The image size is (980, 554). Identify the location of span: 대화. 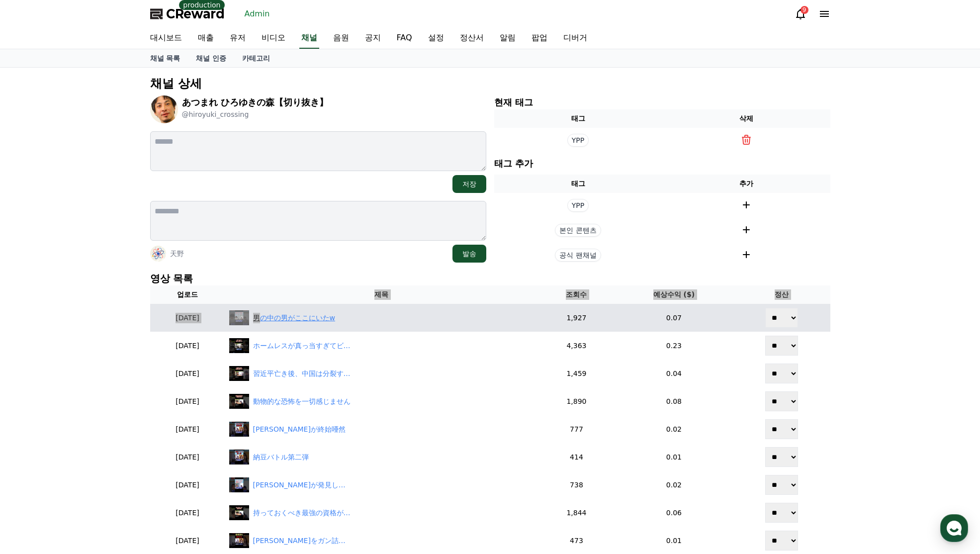
(97, 335).